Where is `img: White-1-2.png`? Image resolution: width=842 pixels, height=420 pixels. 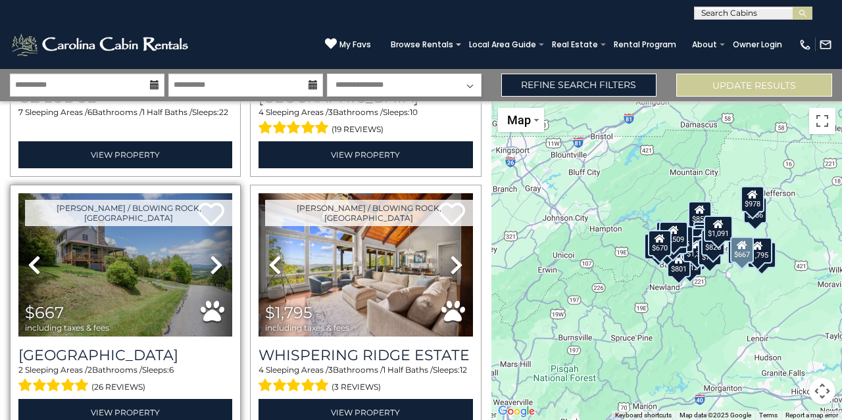 img: White-1-2.png is located at coordinates (101, 45).